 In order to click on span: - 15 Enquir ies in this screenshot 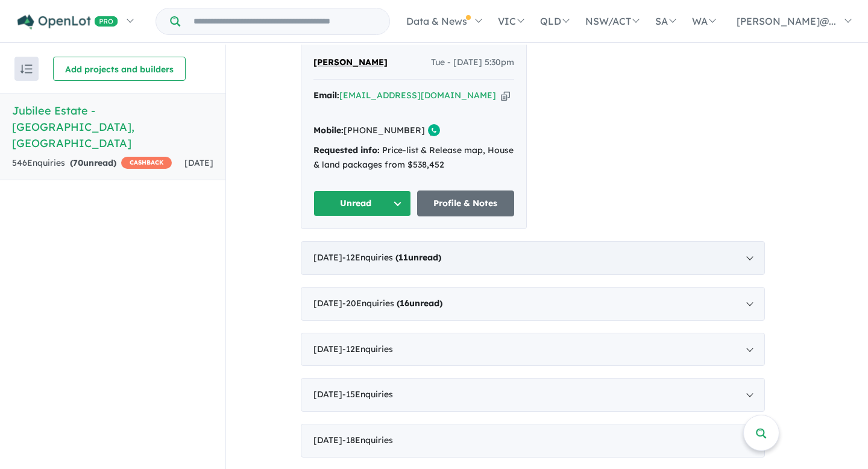, I will do `click(368, 394)`.